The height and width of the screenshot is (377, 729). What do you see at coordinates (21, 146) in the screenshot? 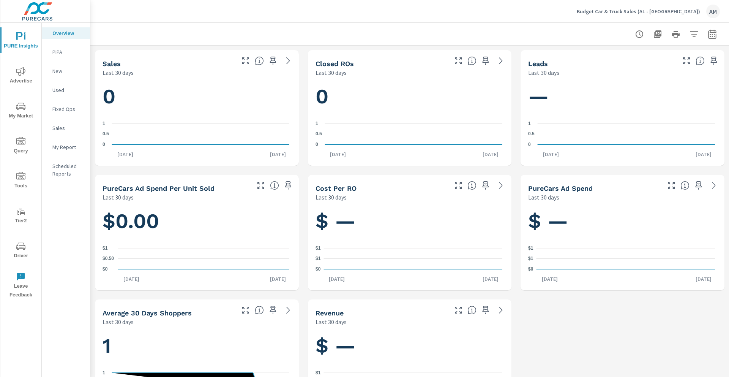
I see `span: Query` at bounding box center [21, 146].